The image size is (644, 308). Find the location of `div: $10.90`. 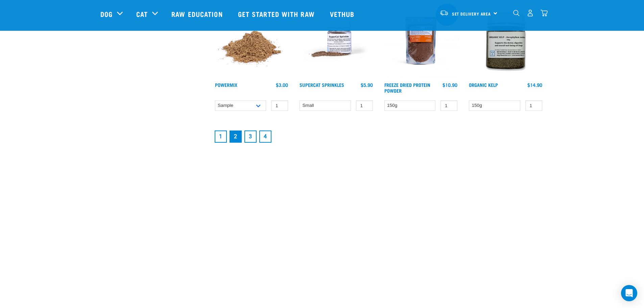

div: $10.90 is located at coordinates (450, 85).